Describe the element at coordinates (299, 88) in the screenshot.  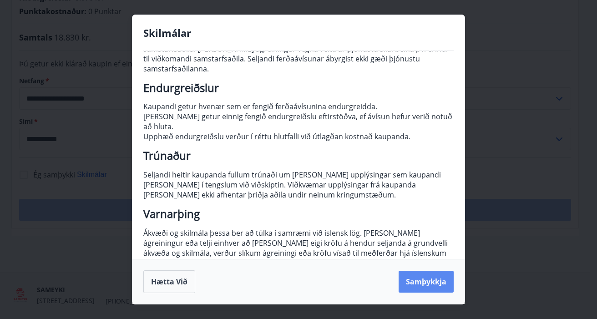
I see `h2: Endurgreiðslur` at that location.